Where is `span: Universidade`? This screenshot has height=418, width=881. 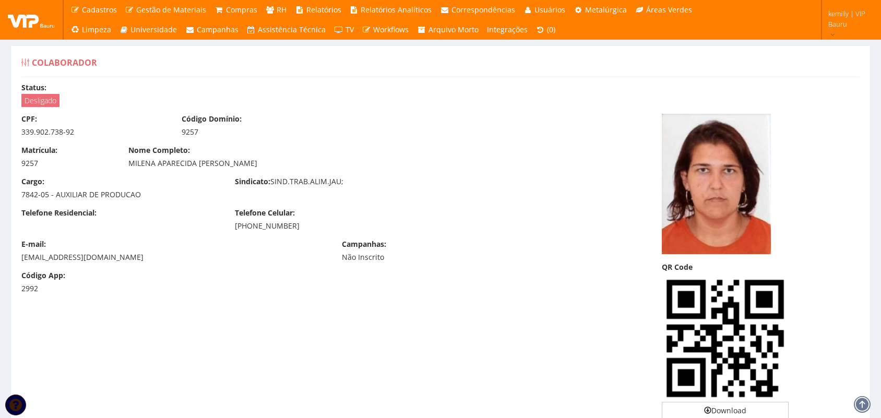
span: Universidade is located at coordinates (153, 29).